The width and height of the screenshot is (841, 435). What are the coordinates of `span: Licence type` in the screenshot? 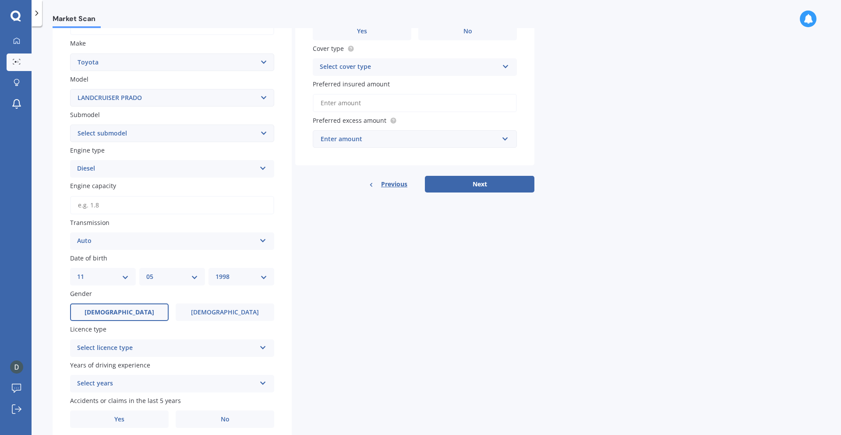 It's located at (88, 329).